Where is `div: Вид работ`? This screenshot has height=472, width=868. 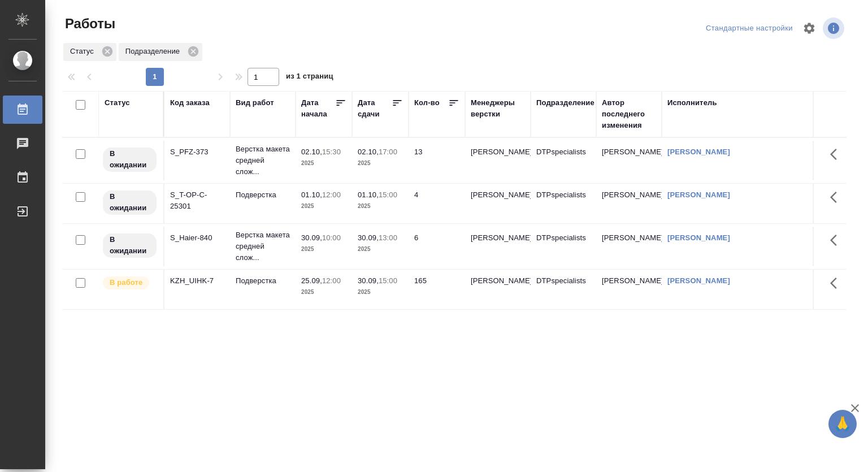 div: Вид работ is located at coordinates (255, 103).